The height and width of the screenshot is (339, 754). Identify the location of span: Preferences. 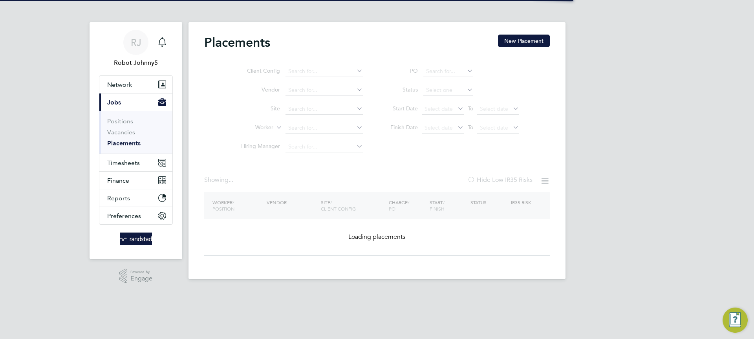
(124, 216).